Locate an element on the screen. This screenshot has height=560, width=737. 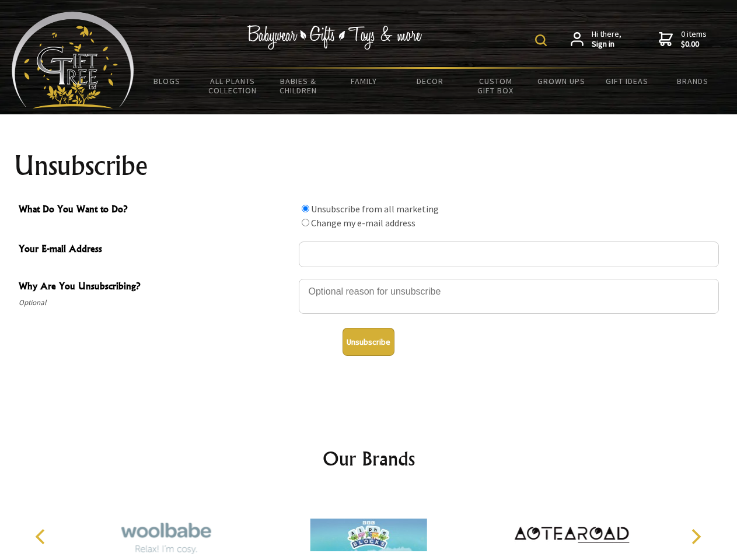
strong: $0.00 is located at coordinates (694, 45).